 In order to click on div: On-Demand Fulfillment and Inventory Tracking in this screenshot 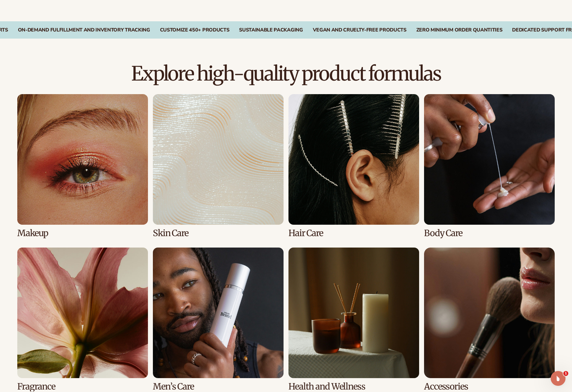, I will do `click(84, 30)`.